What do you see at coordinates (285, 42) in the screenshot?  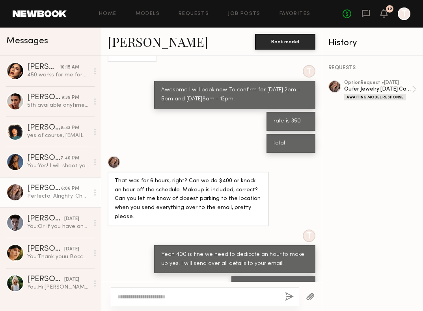 I see `button: Book model` at bounding box center [285, 42].